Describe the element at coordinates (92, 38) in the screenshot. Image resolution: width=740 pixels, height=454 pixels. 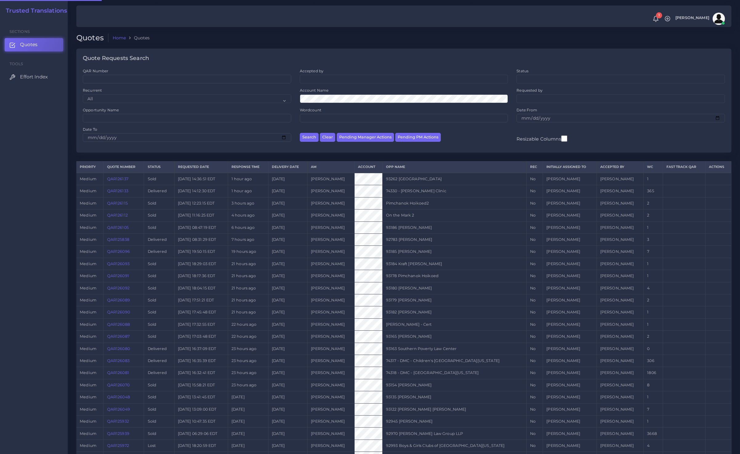
I see `h2: Quotes` at that location.